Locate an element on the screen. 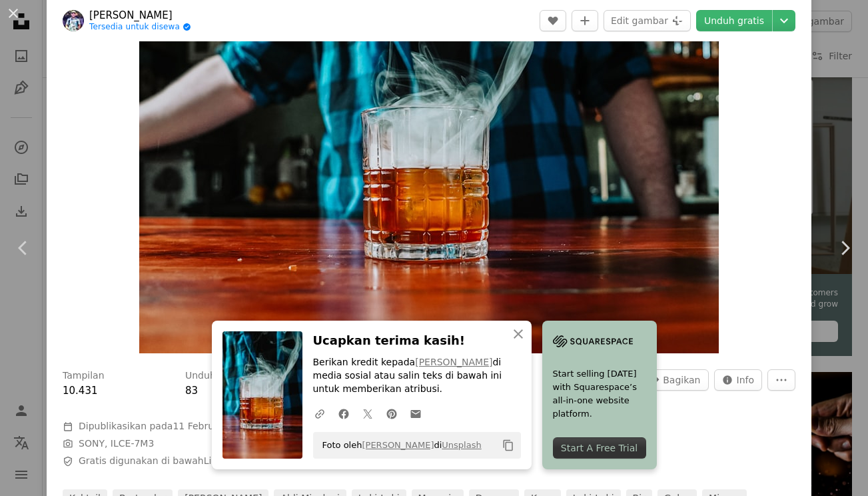 Image resolution: width=868 pixels, height=496 pixels. img: file-1705255347840-230a6ab5bca9image is located at coordinates (593, 341).